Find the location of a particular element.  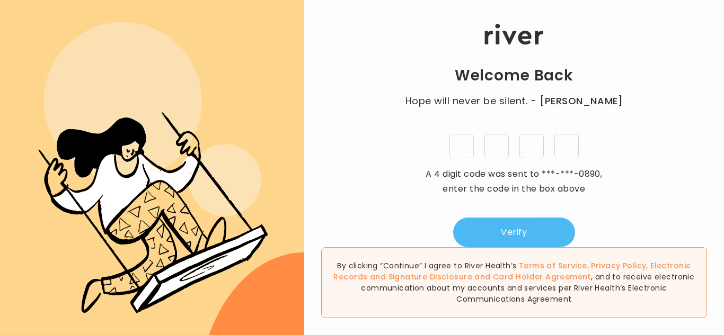

a: Privacy Policy is located at coordinates (618, 266).